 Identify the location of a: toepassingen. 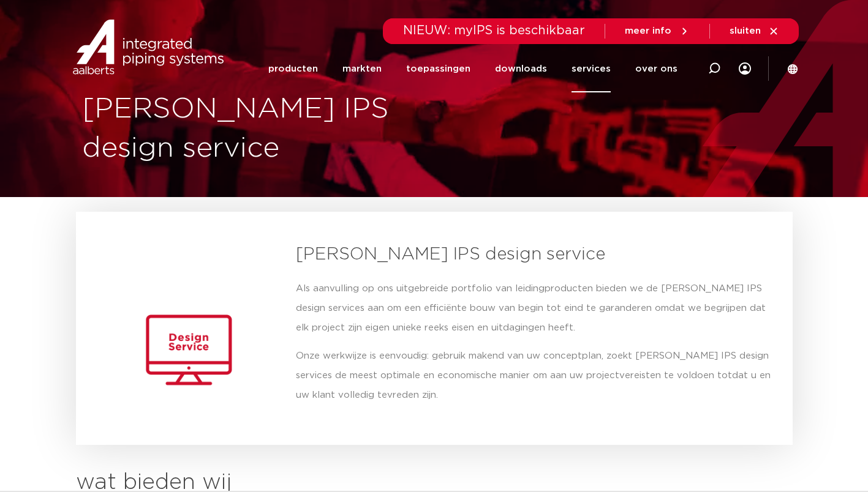
(438, 69).